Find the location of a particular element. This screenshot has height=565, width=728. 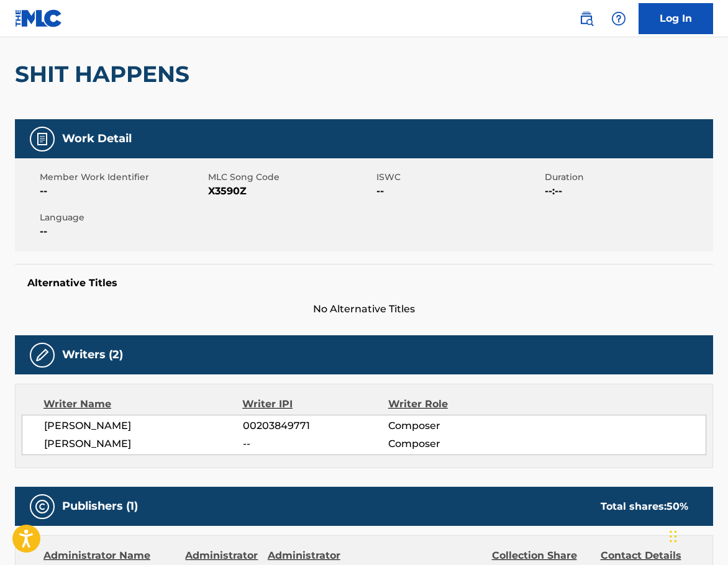

span: 00203849771 is located at coordinates (315, 426).